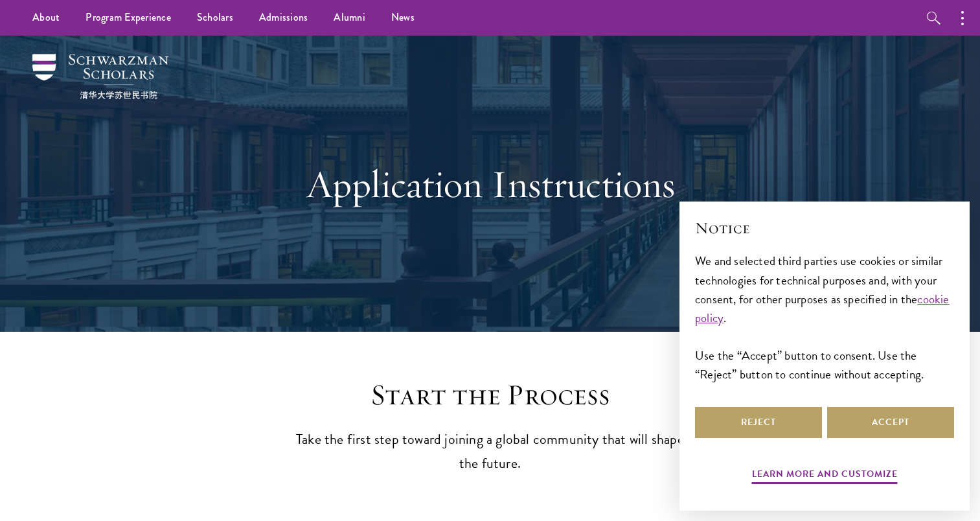 This screenshot has width=980, height=521. I want to click on div: We and selected third parties use cookies or similar technologies for technical purposes and, wit..., so click(825, 317).